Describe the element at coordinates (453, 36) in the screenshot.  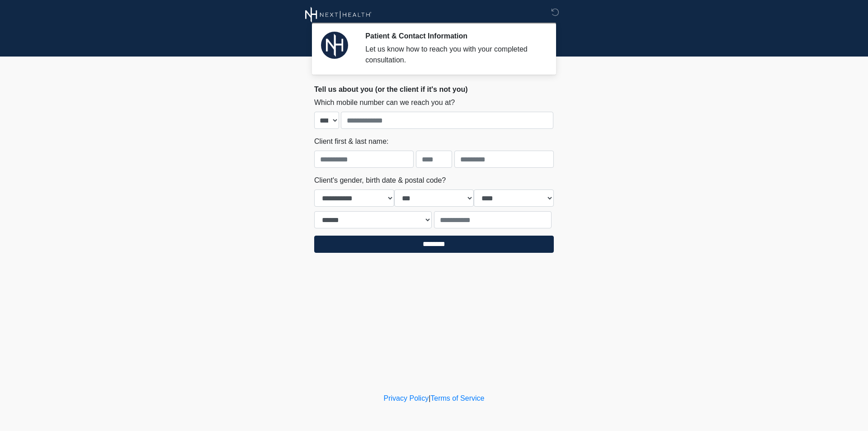
I see `h2: Patient & Contact Information` at that location.